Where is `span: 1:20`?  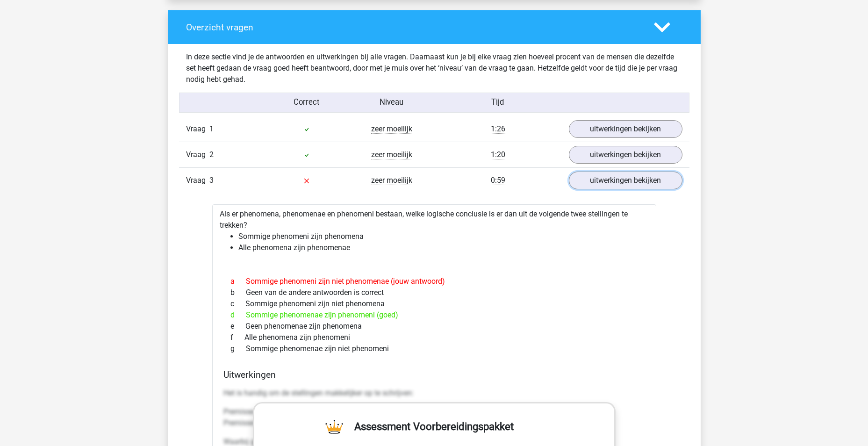
span: 1:20 is located at coordinates (498, 155).